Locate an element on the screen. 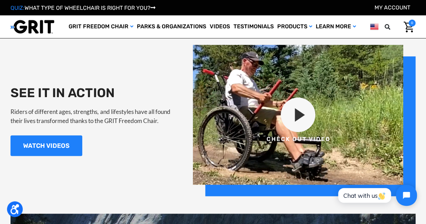 Image resolution: width=426 pixels, height=224 pixels. span: 0 is located at coordinates (412, 23).